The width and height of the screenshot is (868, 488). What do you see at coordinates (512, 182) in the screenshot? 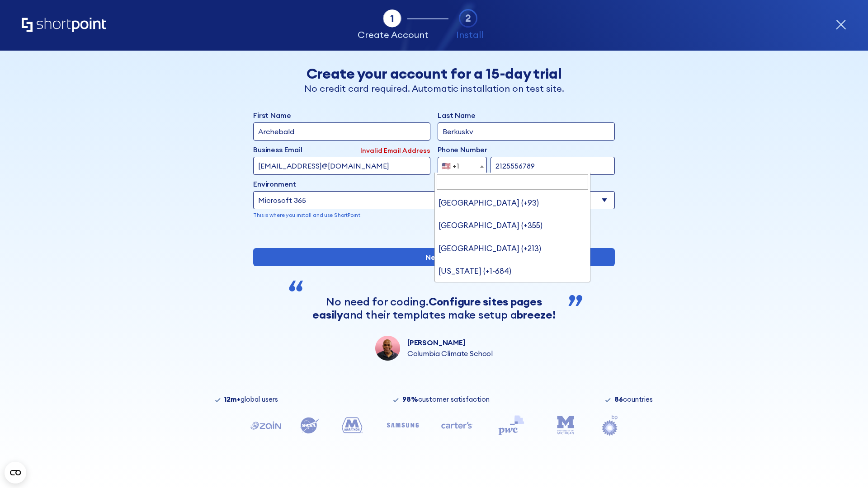
I see `input: Search` at bounding box center [512, 182].